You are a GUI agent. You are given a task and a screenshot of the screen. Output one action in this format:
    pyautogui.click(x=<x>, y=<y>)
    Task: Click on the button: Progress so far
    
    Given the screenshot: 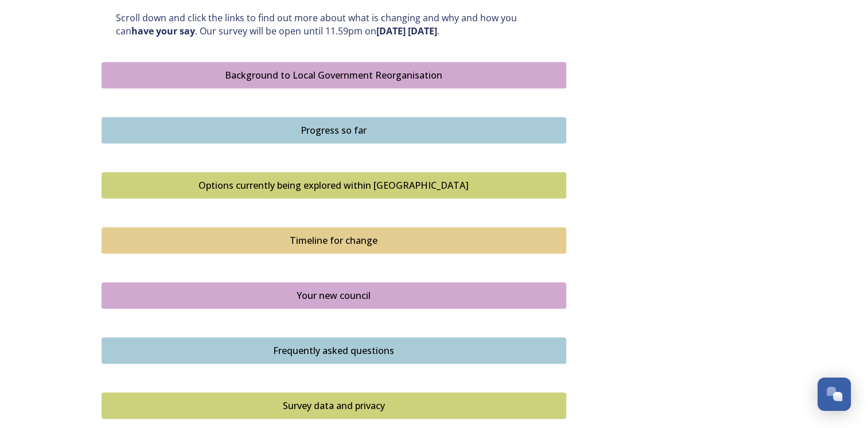 What is the action you would take?
    pyautogui.click(x=334, y=130)
    